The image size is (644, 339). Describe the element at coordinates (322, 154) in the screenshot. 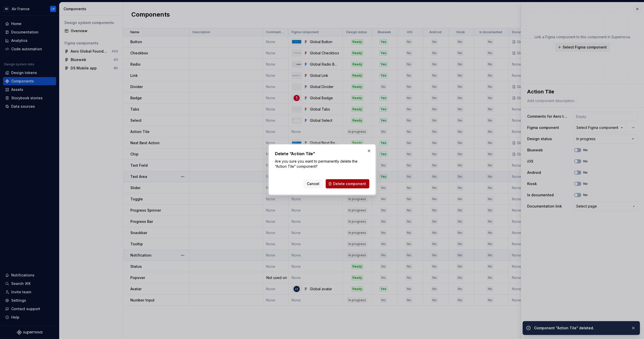

I see `h2: Delete “Action Tile”` at that location.